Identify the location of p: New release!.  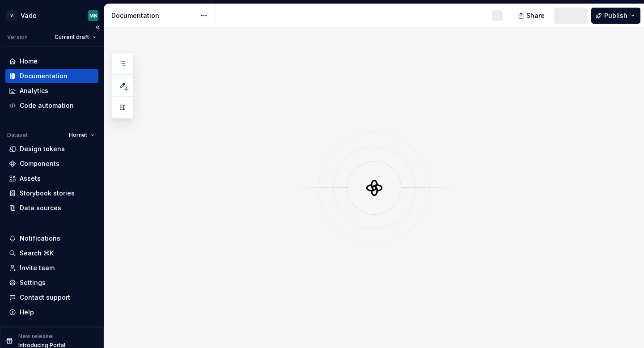
(36, 336).